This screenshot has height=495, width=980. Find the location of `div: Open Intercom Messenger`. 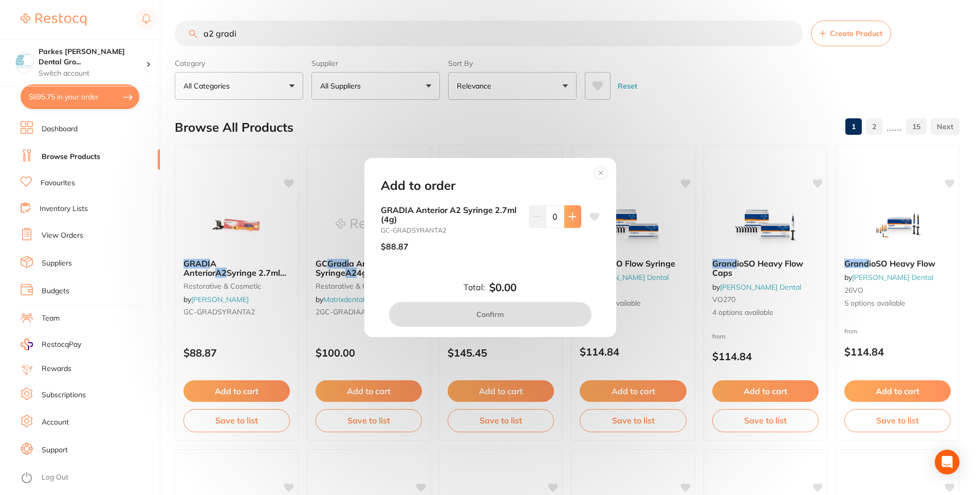

div: Open Intercom Messenger is located at coordinates (947, 462).